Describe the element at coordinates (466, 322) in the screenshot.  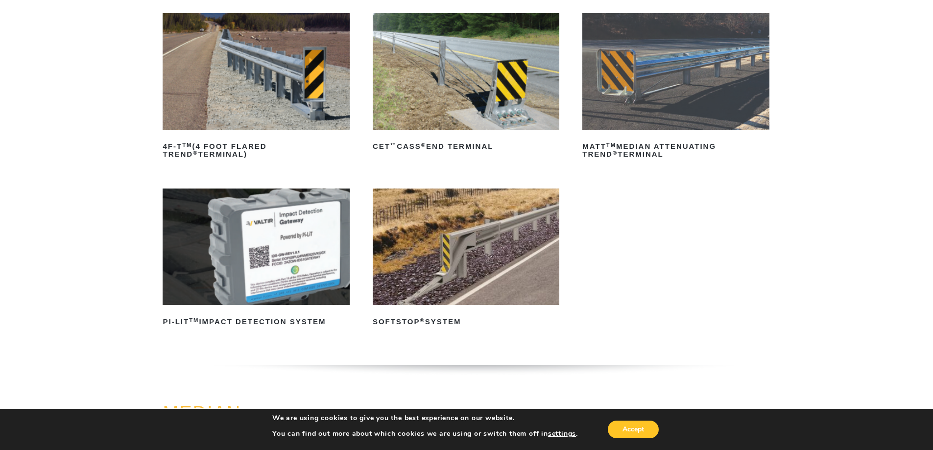
I see `h2: SoftStop System` at that location.